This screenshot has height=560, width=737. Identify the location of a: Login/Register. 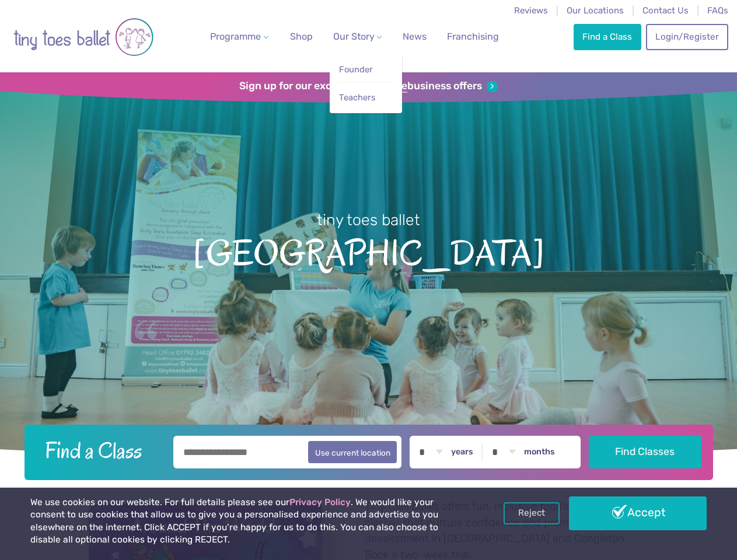
(687, 37).